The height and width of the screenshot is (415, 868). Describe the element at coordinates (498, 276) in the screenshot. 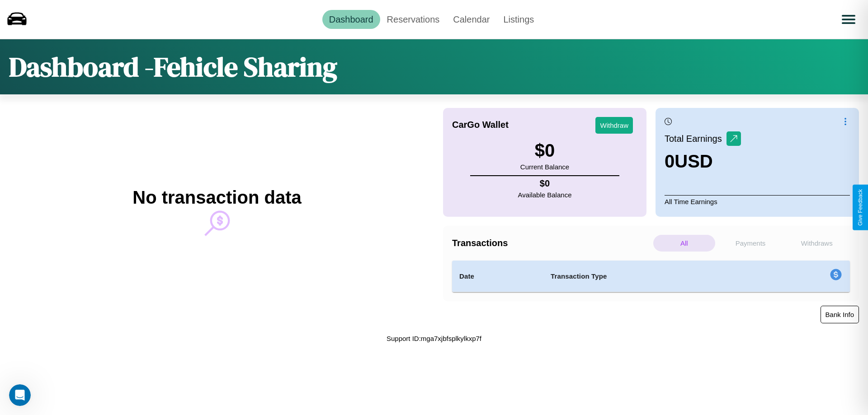

I see `h4: Date` at that location.